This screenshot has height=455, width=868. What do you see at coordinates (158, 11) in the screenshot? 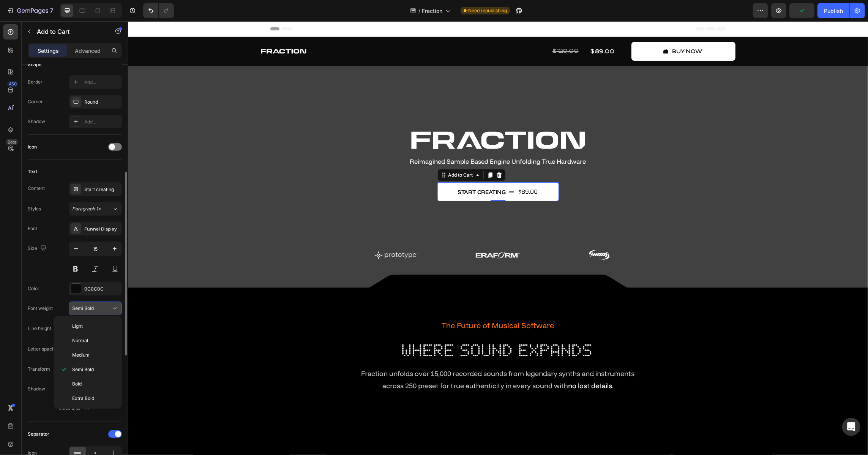
I see `div: Undo/Redo` at bounding box center [158, 11].